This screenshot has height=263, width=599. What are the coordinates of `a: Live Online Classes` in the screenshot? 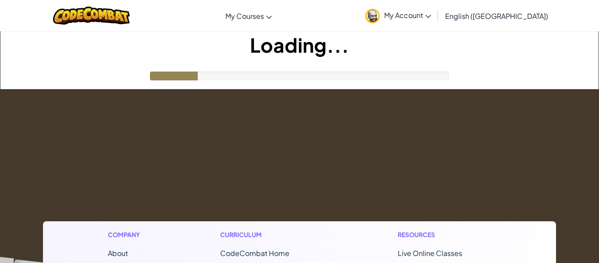 It's located at (430, 253).